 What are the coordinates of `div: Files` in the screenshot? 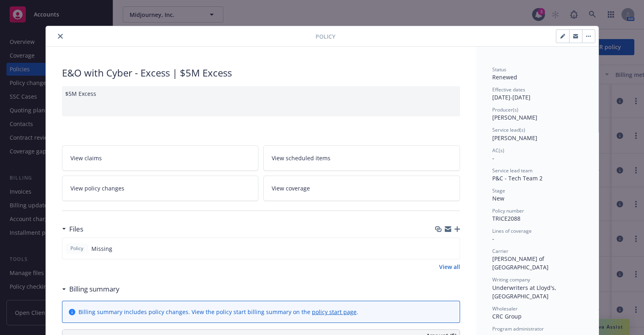 It's located at (72, 229).